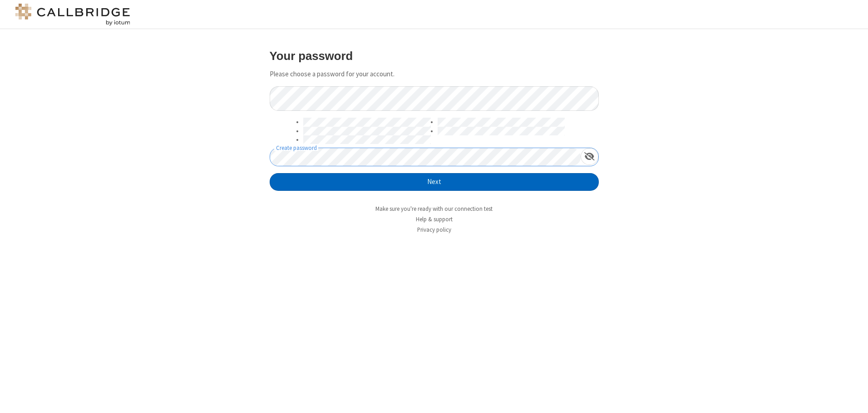 The height and width of the screenshot is (413, 868). What do you see at coordinates (434, 230) in the screenshot?
I see `a: Privacy policy` at bounding box center [434, 230].